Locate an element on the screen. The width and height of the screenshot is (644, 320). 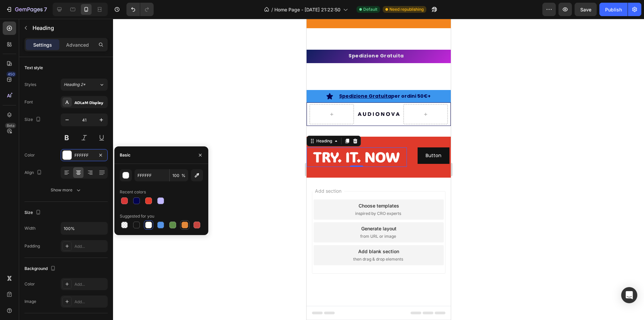
button: Publish is located at coordinates (613, 9).